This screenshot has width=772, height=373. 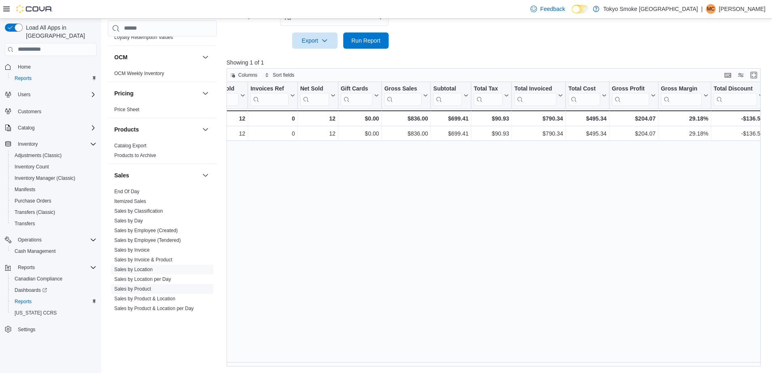 What do you see at coordinates (51, 267) in the screenshot?
I see `button: Reports` at bounding box center [51, 267].